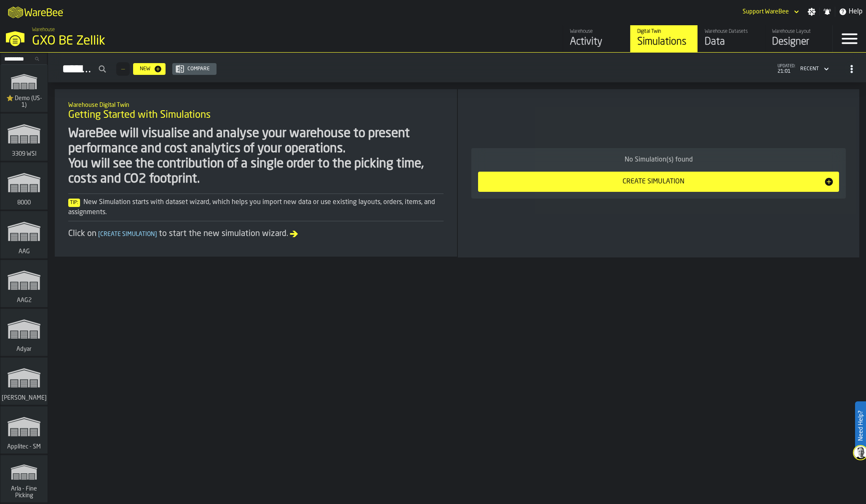  Describe the element at coordinates (255, 234) in the screenshot. I see `div: Click on to start the new simulation wizard.` at that location.